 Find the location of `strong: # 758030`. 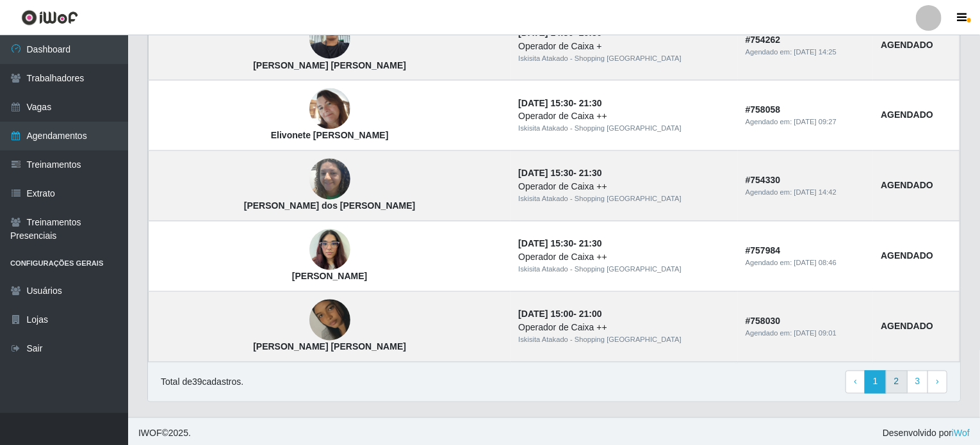

strong: # 758030 is located at coordinates (763, 321).